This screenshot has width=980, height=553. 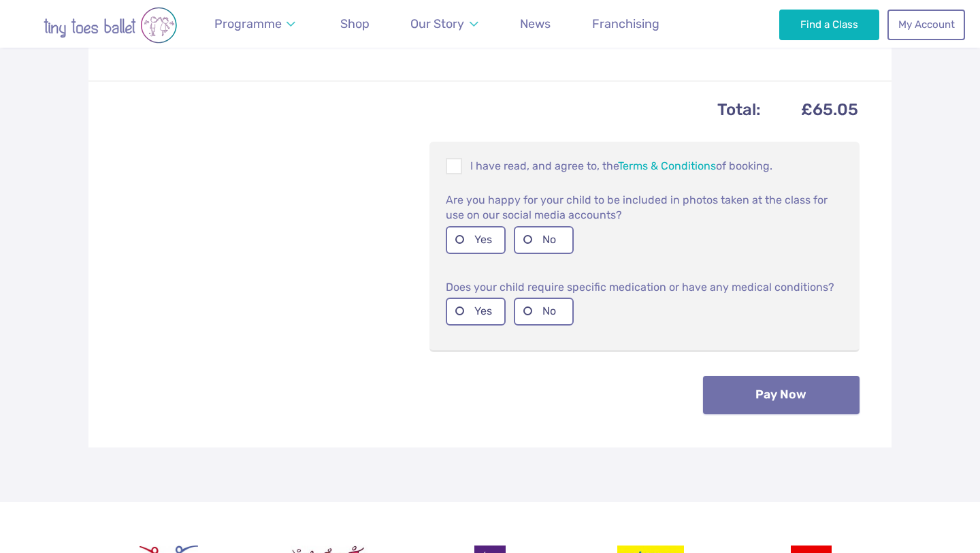 I want to click on button: Pay Now, so click(x=782, y=395).